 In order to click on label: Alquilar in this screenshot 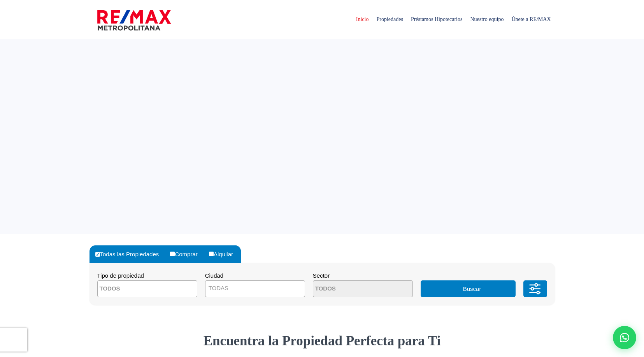, I will do `click(224, 254)`.